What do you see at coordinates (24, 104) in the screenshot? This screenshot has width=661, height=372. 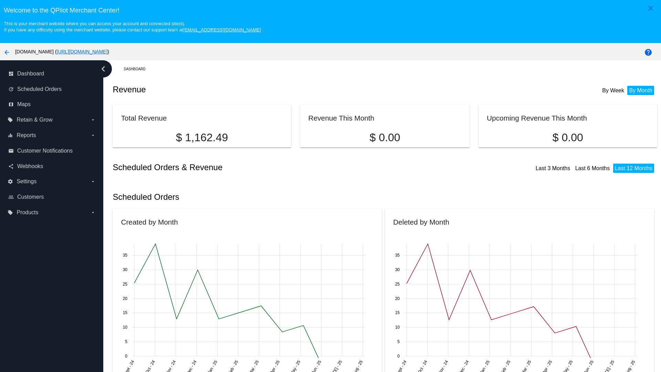 I see `span: Maps` at bounding box center [24, 104].